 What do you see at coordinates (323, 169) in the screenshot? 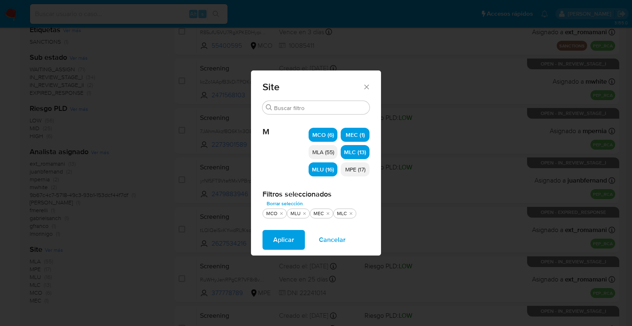
I see `span: MLU (16)` at bounding box center [323, 169].